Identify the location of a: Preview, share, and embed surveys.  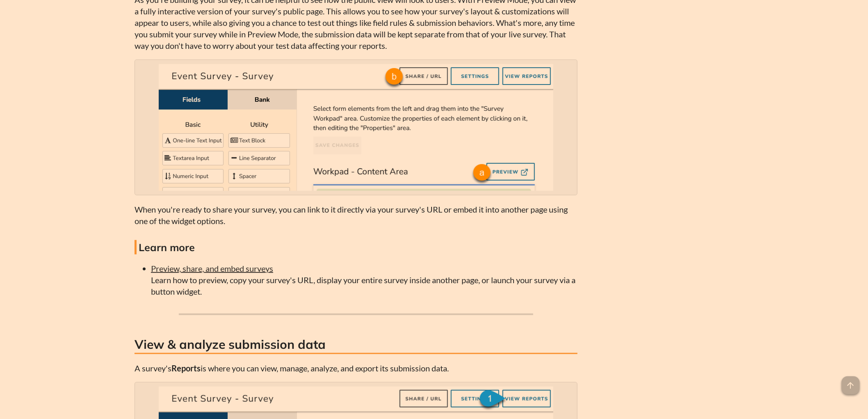
(212, 268).